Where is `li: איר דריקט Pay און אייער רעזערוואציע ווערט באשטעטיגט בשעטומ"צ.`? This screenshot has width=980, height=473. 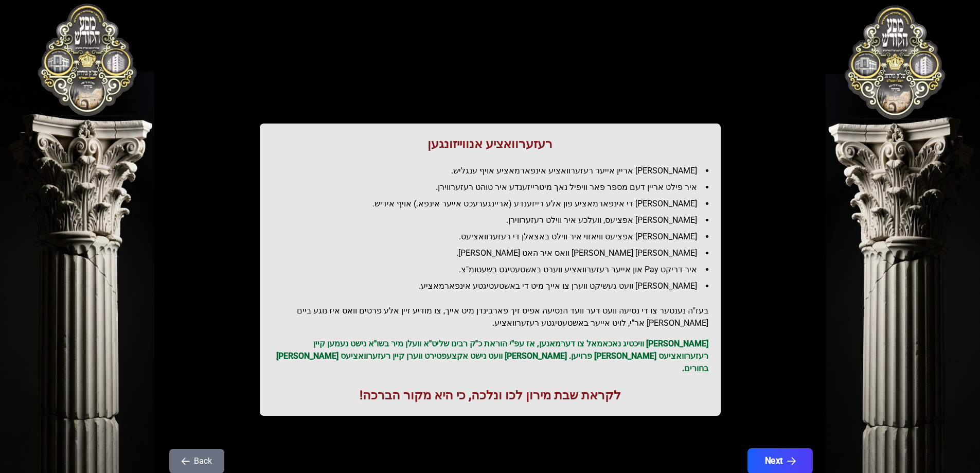
li: איר דריקט Pay און אייער רעזערוואציע ווערט באשטעטיגט בשעטומ"צ. is located at coordinates (495, 270).